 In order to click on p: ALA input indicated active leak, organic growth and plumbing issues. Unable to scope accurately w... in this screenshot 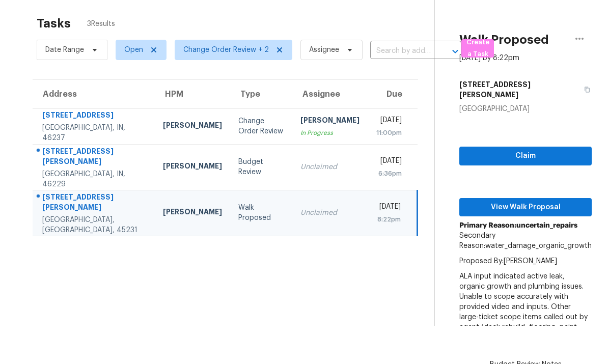, I will do `click(525, 307)`.